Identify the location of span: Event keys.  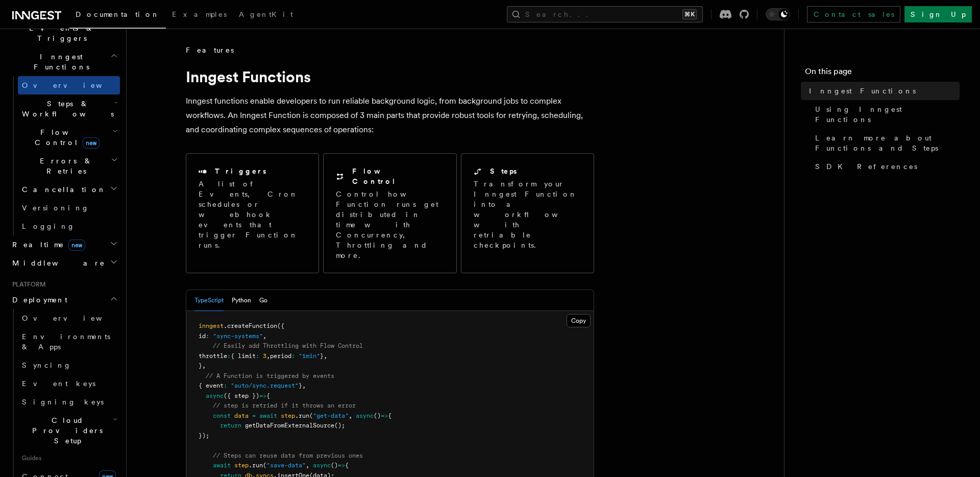
(59, 384).